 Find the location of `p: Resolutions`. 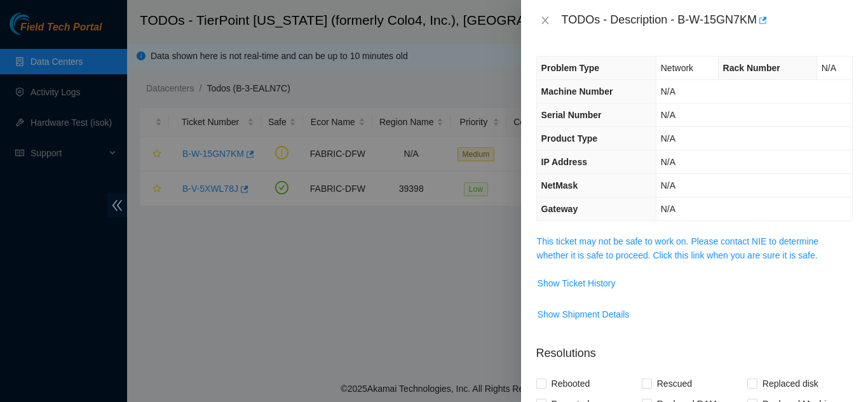

p: Resolutions is located at coordinates (695, 348).